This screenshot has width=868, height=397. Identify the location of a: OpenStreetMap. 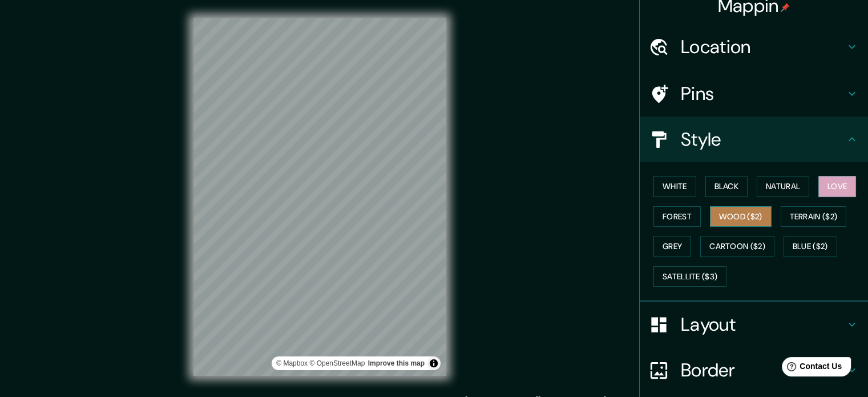
(337, 363).